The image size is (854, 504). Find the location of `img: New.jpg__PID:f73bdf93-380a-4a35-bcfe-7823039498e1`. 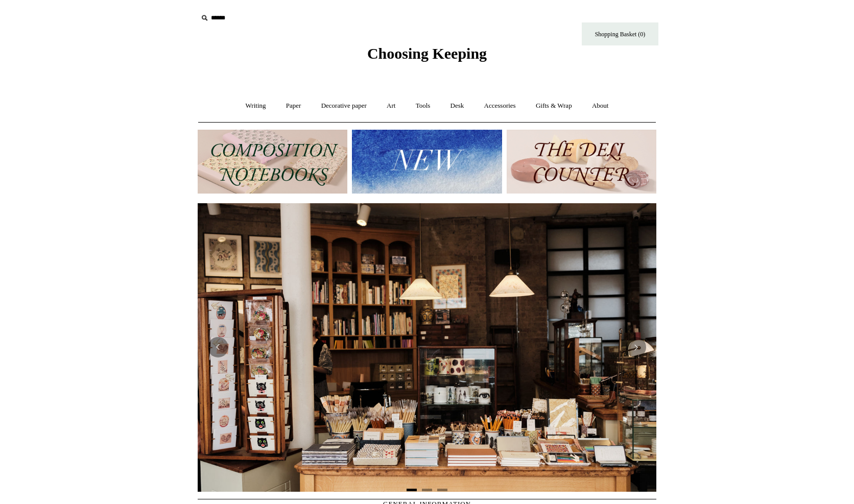

img: New.jpg__PID:f73bdf93-380a-4a35-bcfe-7823039498e1 is located at coordinates (426, 162).